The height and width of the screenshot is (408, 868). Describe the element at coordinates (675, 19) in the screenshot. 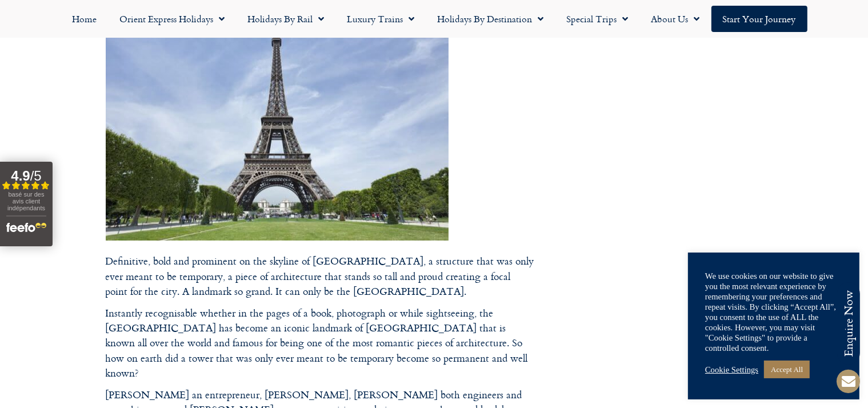

I see `a: About Us` at that location.